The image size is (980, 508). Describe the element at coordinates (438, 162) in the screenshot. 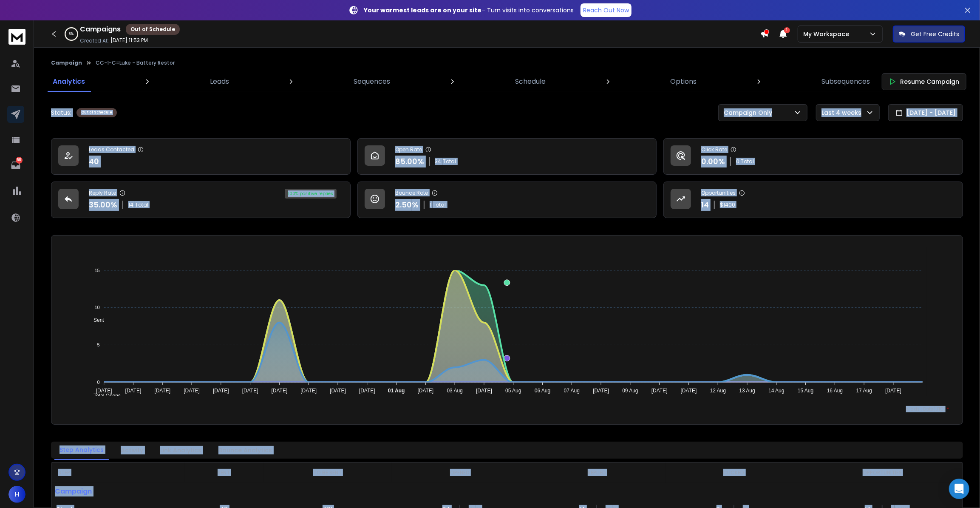

I see `span: 34` at that location.